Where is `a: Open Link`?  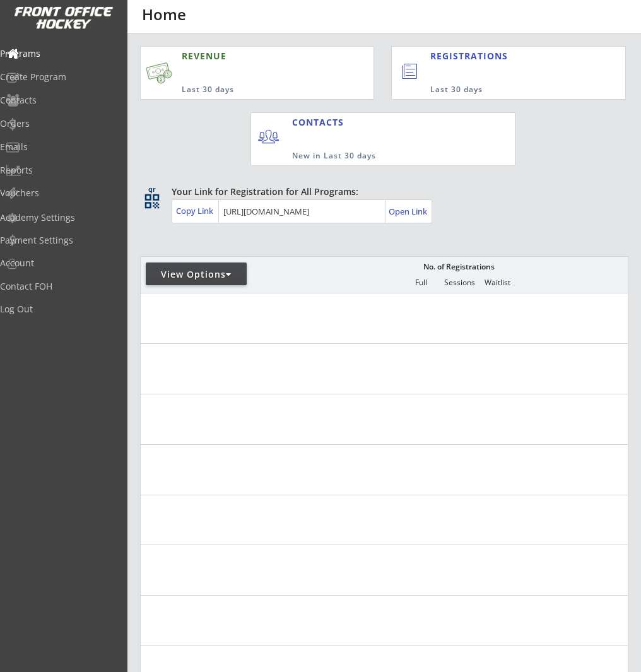
a: Open Link is located at coordinates (408, 211).